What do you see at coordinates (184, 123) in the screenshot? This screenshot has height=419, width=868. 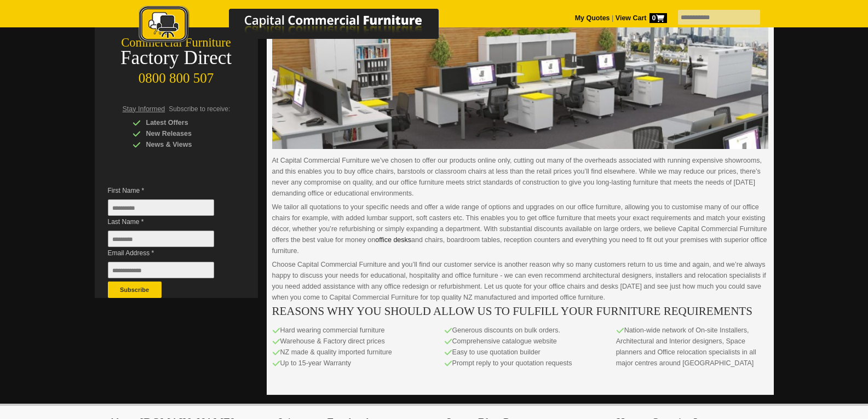 I see `div: Latest Offers` at bounding box center [184, 123].